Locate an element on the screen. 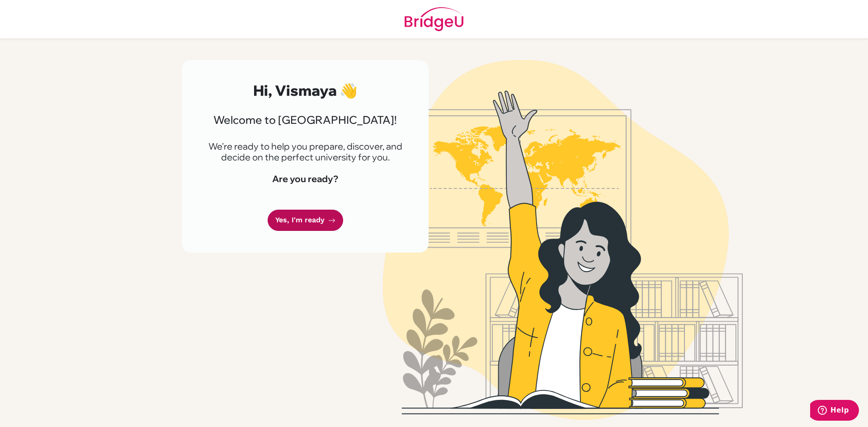 The height and width of the screenshot is (427, 868). img: Welcome to Bridge U is located at coordinates (563, 240).